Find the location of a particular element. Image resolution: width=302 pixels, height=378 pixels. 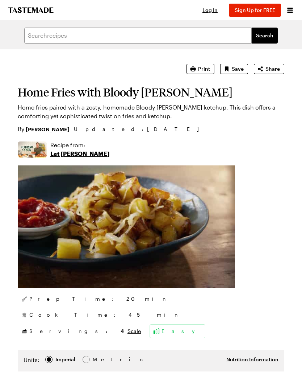

span: Servings: is located at coordinates (76, 331).